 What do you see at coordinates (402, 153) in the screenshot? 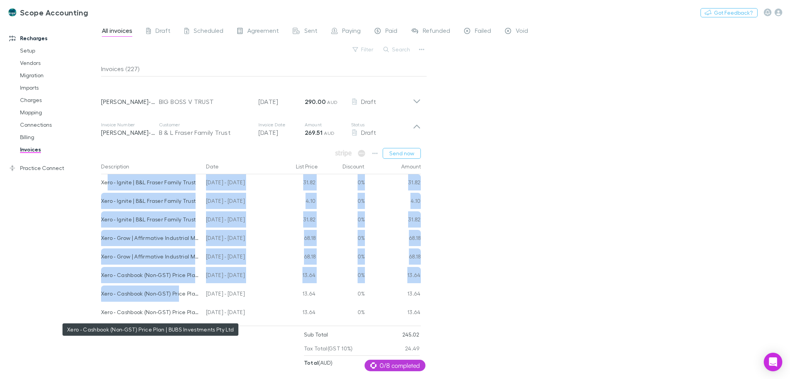
I see `button: Send now` at bounding box center [402, 153].